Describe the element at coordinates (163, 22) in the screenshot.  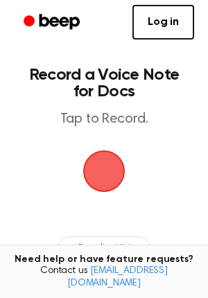
I see `a: Log in` at that location.